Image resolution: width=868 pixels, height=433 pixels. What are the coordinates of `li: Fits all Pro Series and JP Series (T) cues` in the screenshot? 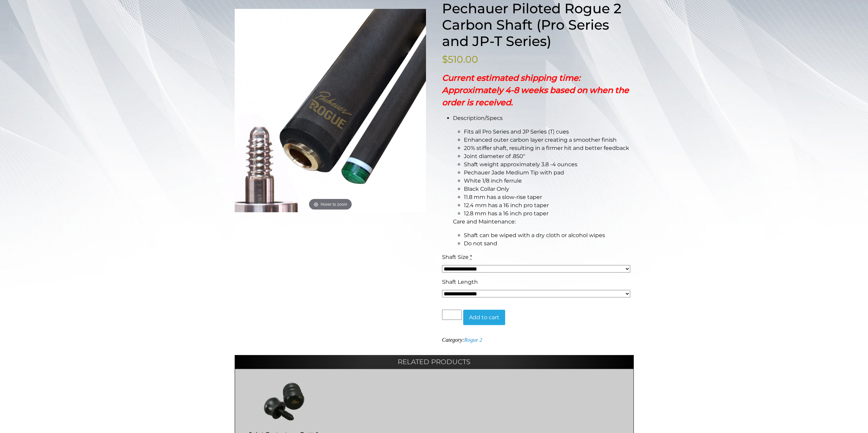 It's located at (549, 132).